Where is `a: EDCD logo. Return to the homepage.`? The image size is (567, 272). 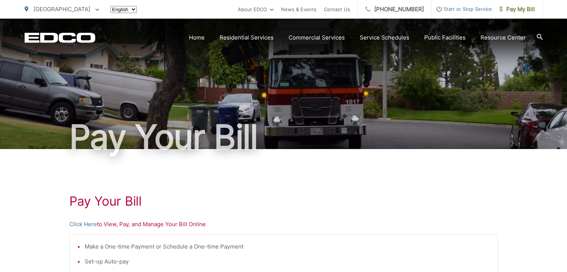
a: EDCD logo. Return to the homepage. is located at coordinates (60, 38).